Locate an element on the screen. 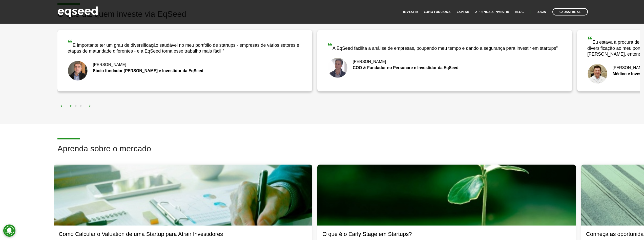 This screenshot has width=644, height=240. a: Login is located at coordinates (541, 12).